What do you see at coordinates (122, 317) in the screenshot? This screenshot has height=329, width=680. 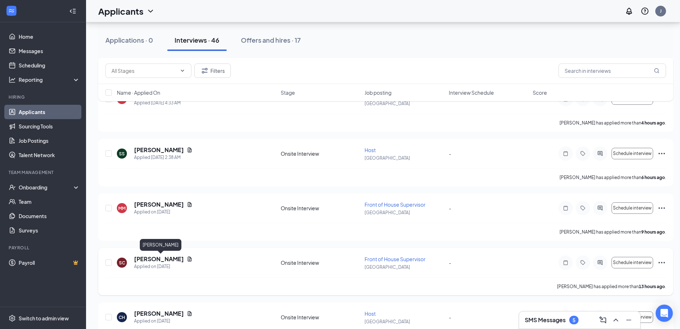 I see `div: CH` at bounding box center [122, 317].